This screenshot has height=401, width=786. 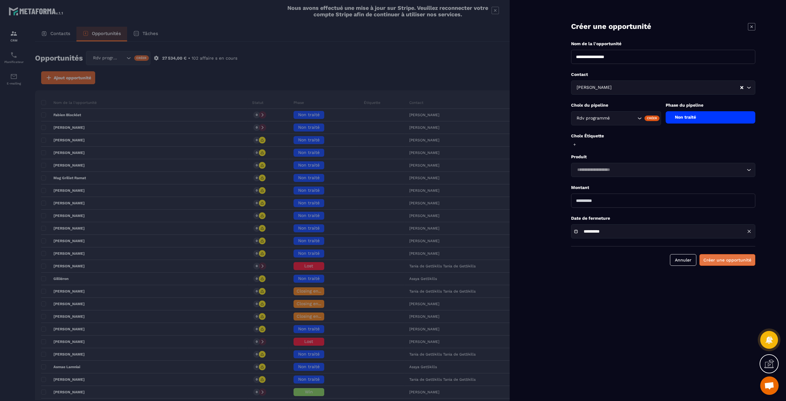 I want to click on p: Créer une opportunité, so click(x=611, y=26).